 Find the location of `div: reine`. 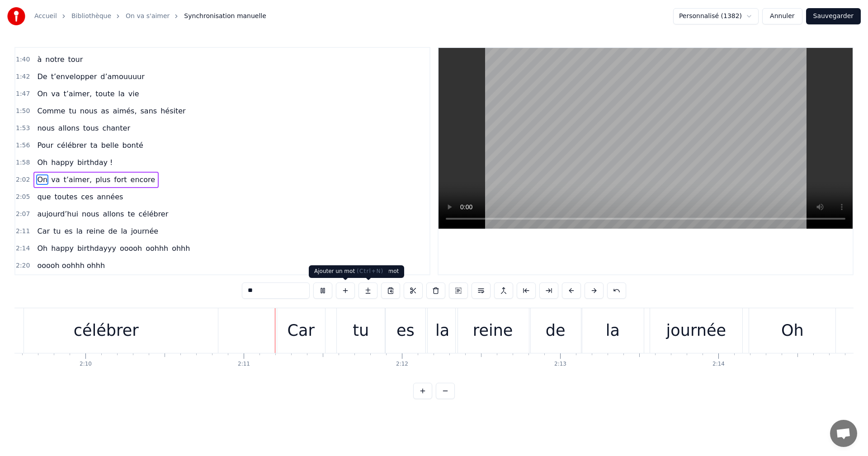

div: reine is located at coordinates (493, 330).